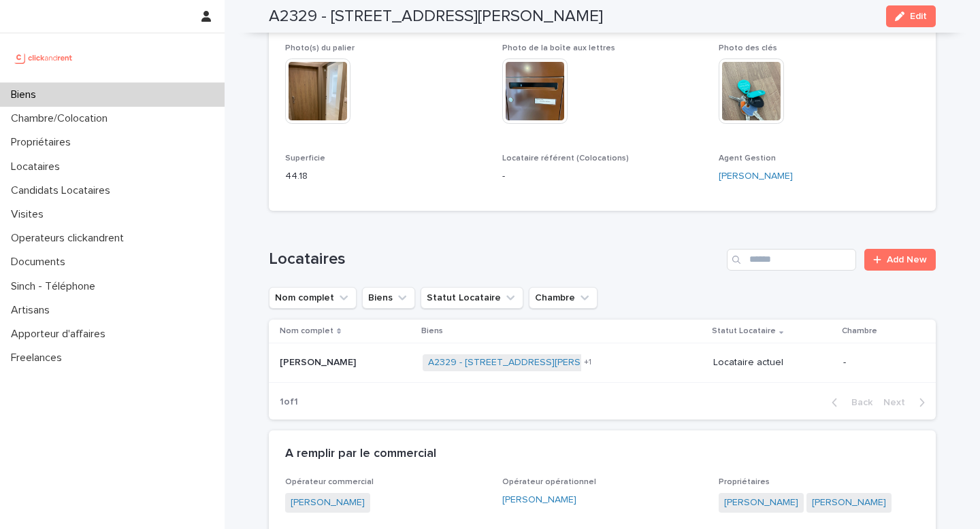  Describe the element at coordinates (563, 298) in the screenshot. I see `button: Chambre` at that location.